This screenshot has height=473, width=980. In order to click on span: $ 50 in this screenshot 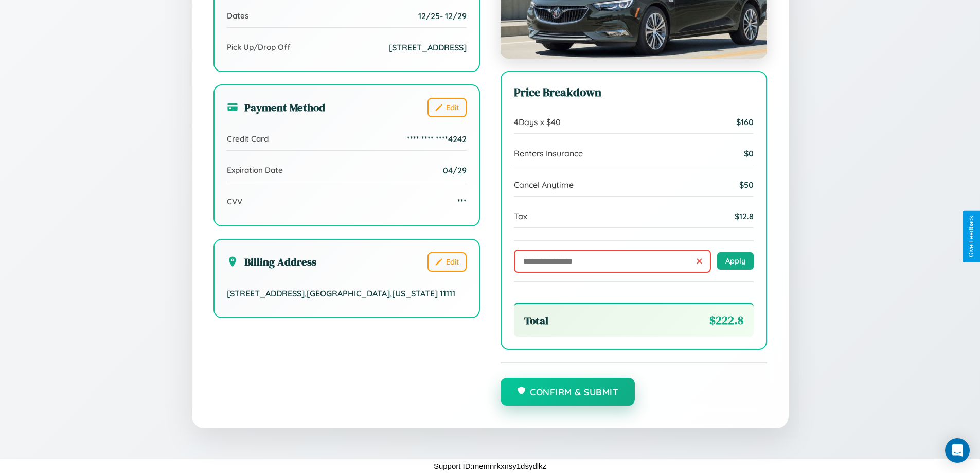, I will do `click(747, 185)`.